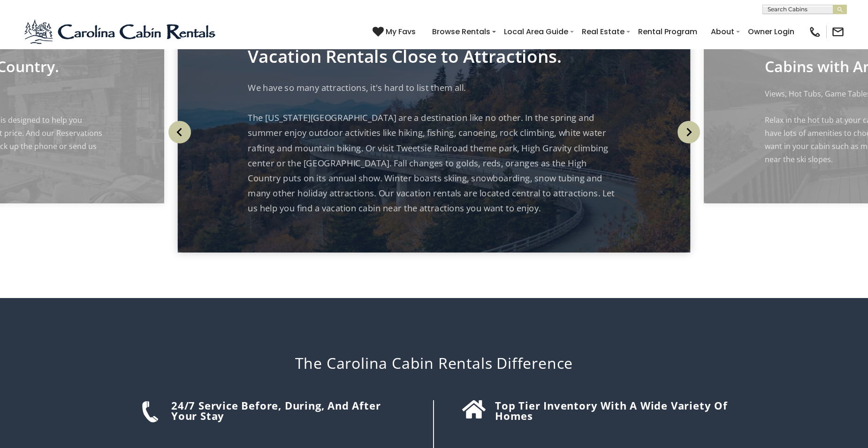 Image resolution: width=868 pixels, height=448 pixels. Describe the element at coordinates (612, 411) in the screenshot. I see `h5: Top tier inventory with a wide variety of homes` at that location.